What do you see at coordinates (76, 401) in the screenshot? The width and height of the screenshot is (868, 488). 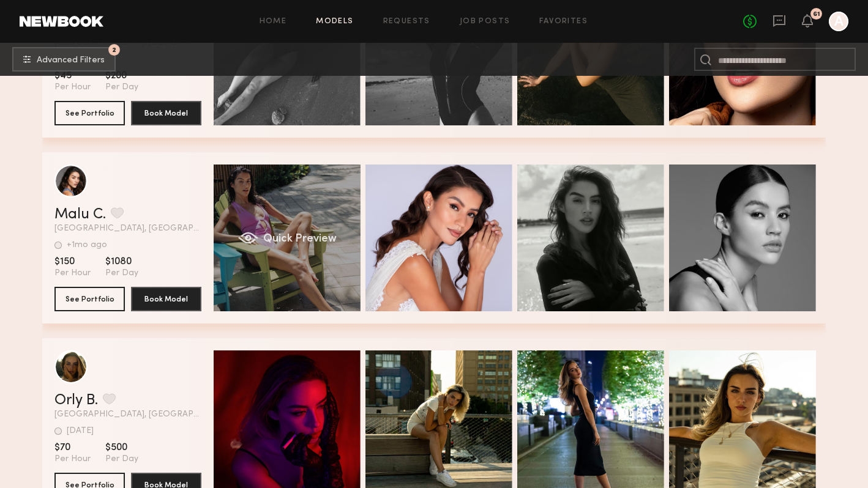 I see `a: Orly B.` at bounding box center [76, 401].